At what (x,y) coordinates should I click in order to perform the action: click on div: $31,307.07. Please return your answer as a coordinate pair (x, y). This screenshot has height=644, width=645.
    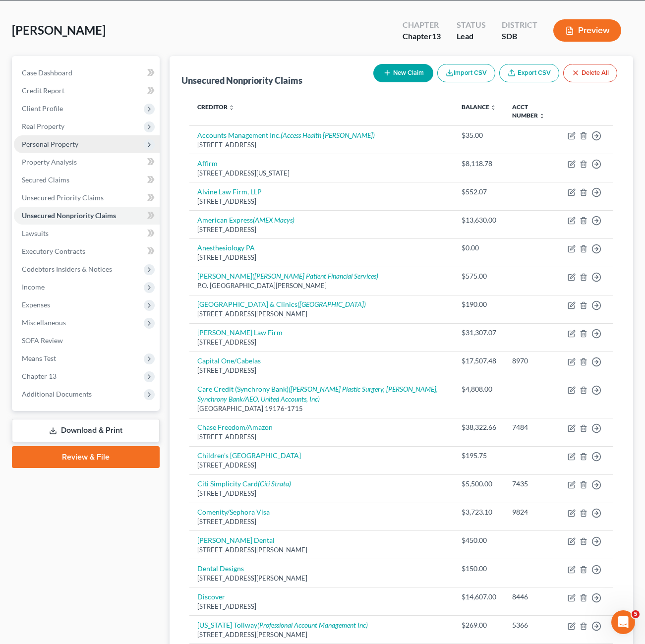
    Looking at the image, I should click on (479, 333).